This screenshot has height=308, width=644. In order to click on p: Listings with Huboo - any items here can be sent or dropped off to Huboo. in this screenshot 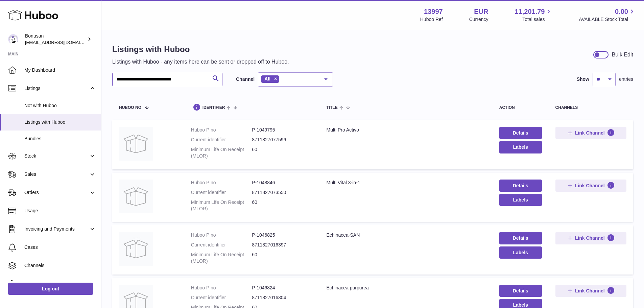, I will do `click(200, 62)`.